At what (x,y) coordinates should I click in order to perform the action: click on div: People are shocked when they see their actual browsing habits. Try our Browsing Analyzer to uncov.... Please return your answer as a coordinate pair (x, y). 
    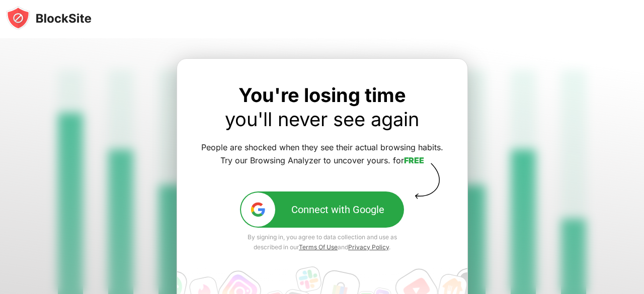
    Looking at the image, I should click on (322, 154).